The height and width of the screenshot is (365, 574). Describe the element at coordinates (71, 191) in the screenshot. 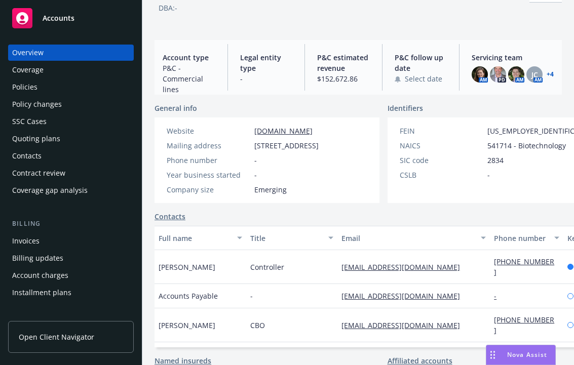

I see `a: Coverage gap analysis` at that location.